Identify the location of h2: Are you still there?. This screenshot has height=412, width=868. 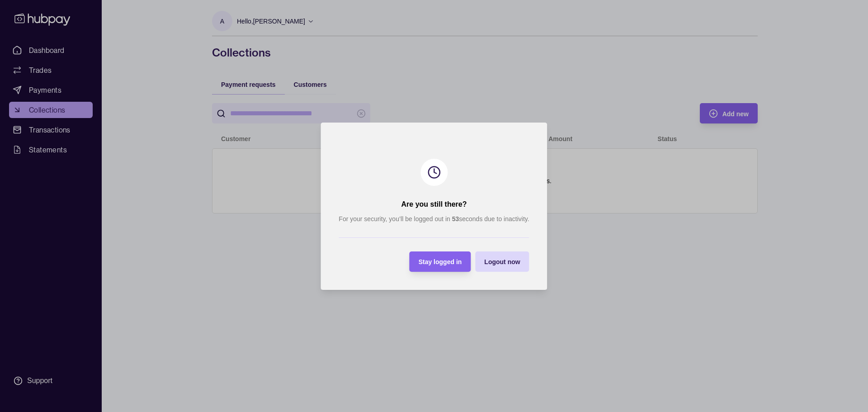
(434, 205).